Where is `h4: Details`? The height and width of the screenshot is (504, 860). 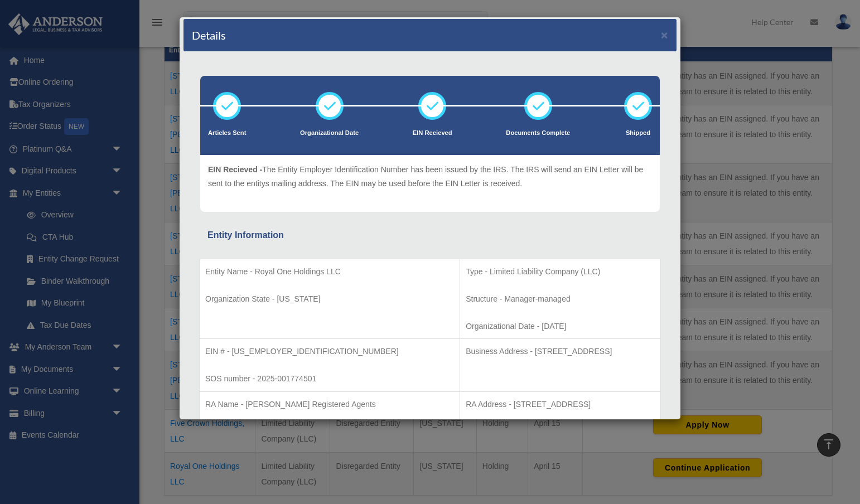 h4: Details is located at coordinates (209, 35).